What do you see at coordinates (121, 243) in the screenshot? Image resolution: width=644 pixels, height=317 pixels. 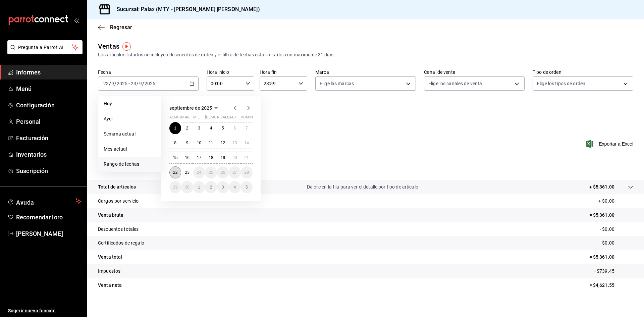 I see `font: Certificados de regalo` at bounding box center [121, 243].